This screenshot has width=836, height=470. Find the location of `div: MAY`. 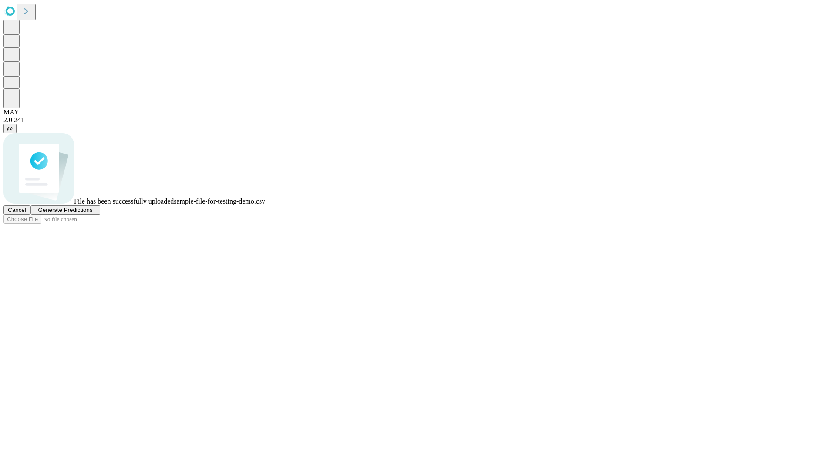

div: MAY is located at coordinates (418, 112).